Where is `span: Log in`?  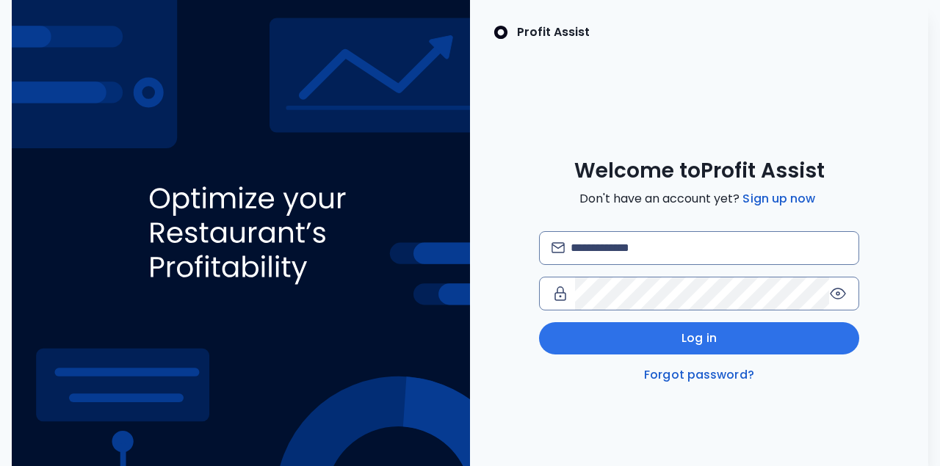 span: Log in is located at coordinates (699, 339).